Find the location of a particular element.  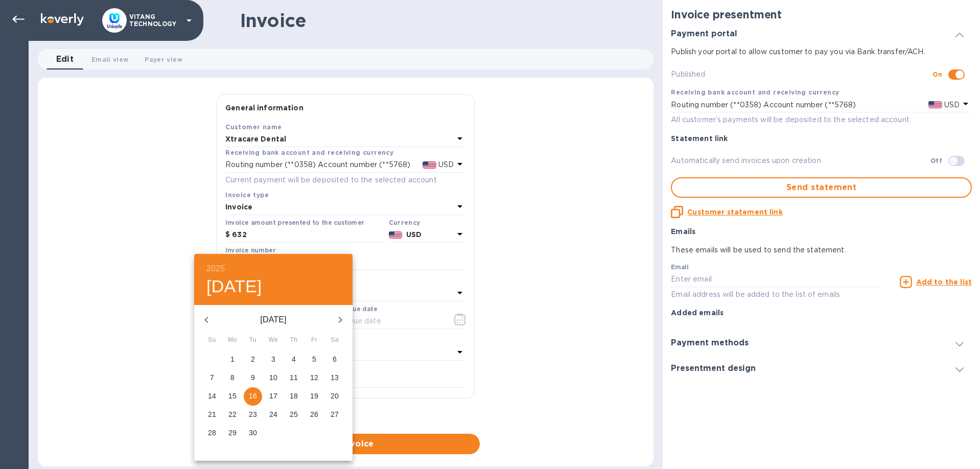

p: 17 is located at coordinates (274, 397).